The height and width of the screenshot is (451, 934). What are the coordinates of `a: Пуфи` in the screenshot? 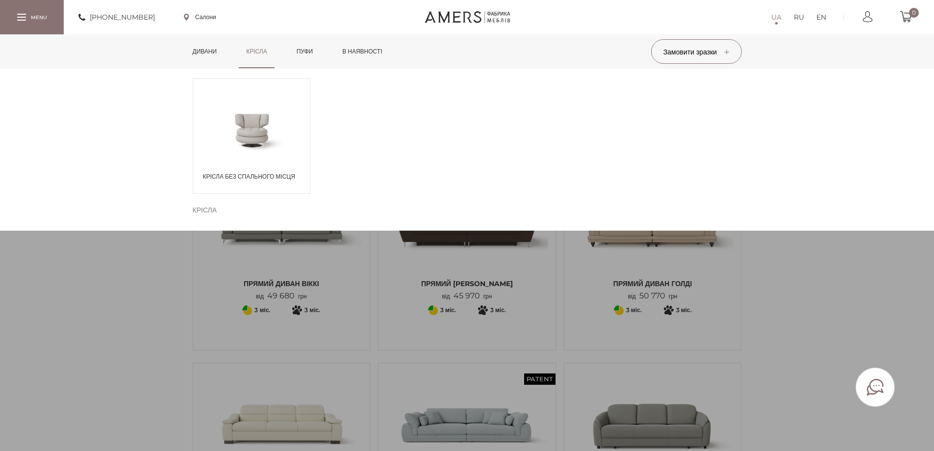 It's located at (305, 52).